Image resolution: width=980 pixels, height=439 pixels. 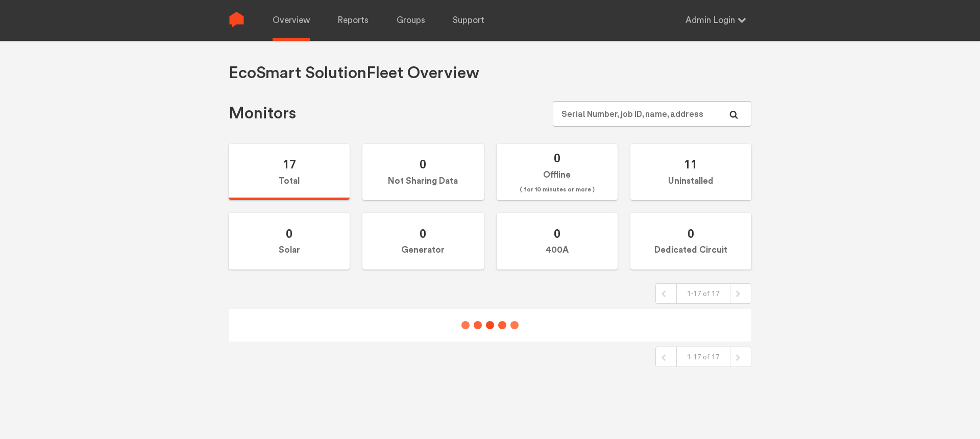 What do you see at coordinates (263, 113) in the screenshot?
I see `h1: Monitors` at bounding box center [263, 113].